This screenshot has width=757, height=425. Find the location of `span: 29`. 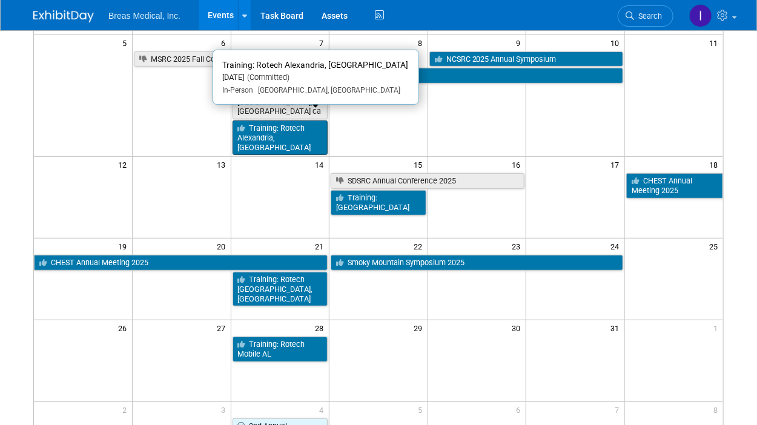

span: 29 is located at coordinates (420, 327).